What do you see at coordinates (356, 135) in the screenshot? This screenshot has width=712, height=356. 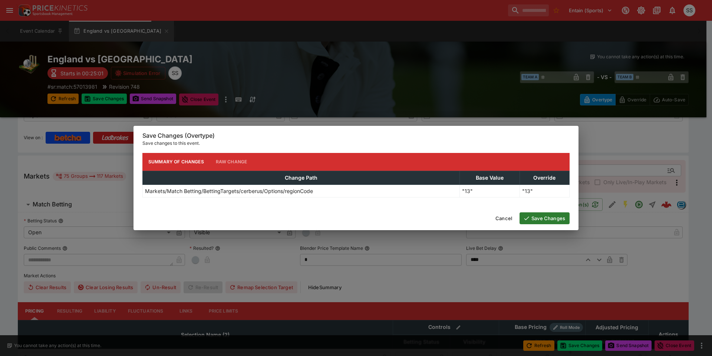 I see `h6: Save Changes (Overtype)` at bounding box center [356, 135].